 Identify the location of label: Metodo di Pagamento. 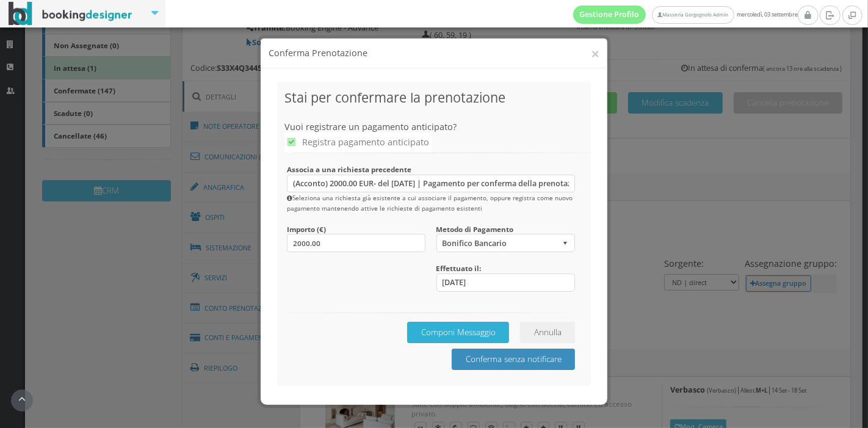
(475, 229).